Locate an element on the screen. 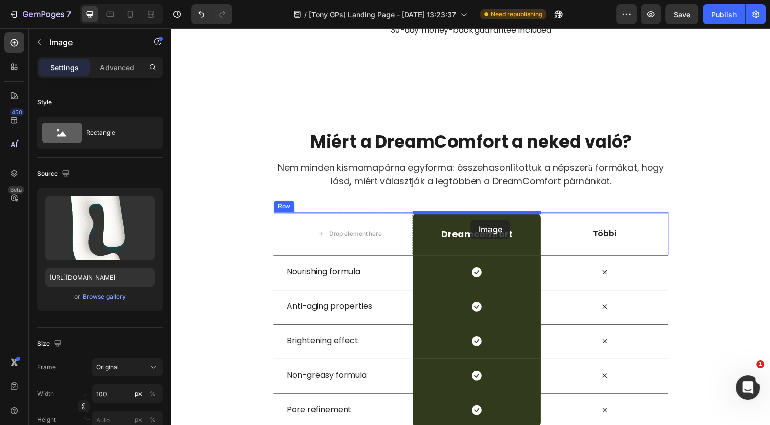  label: Height is located at coordinates (46, 420).